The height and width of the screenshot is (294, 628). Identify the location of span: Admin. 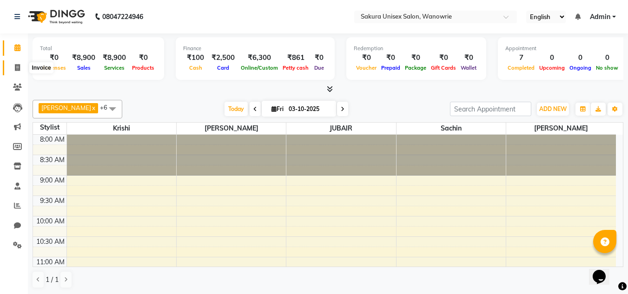
(600, 17).